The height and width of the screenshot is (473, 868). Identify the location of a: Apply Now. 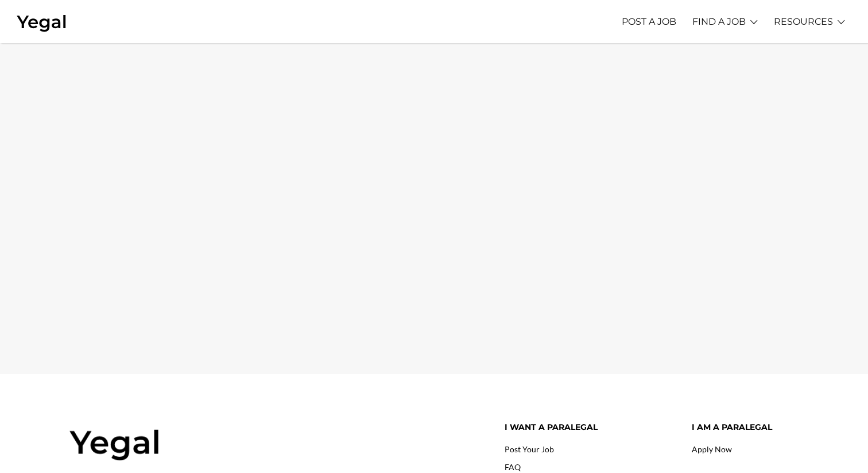
(712, 448).